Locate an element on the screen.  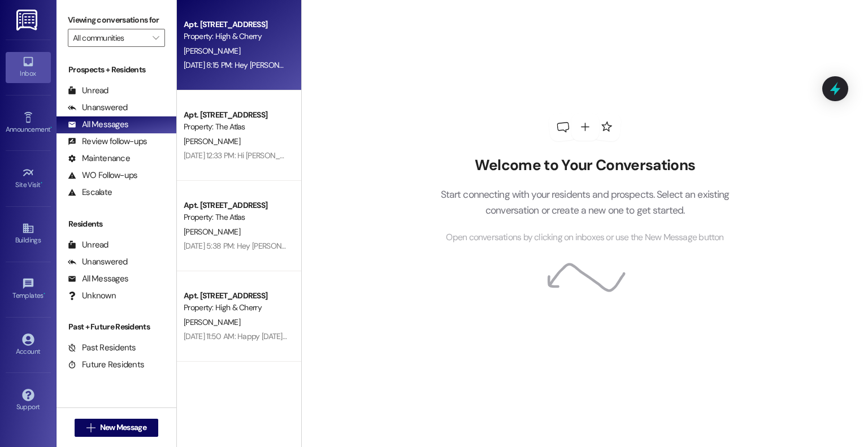
input: All communities is located at coordinates (110, 38).